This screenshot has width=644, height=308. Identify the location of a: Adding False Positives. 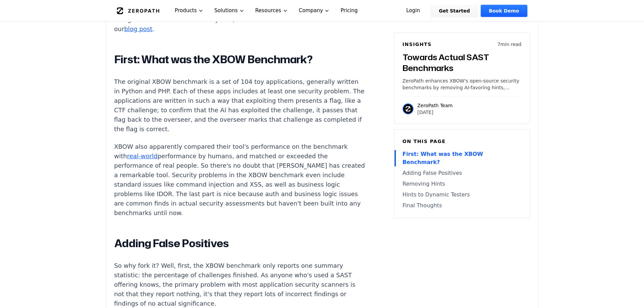
(462, 173).